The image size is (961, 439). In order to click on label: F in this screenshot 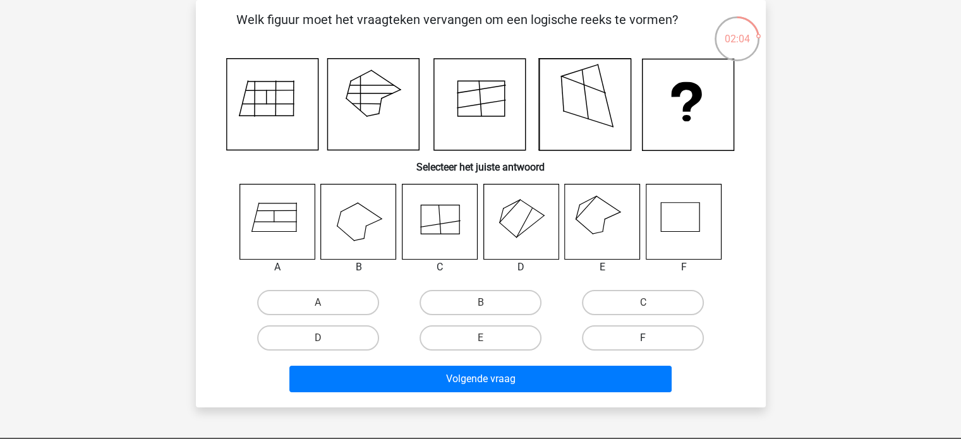, I will do `click(642, 338)`.